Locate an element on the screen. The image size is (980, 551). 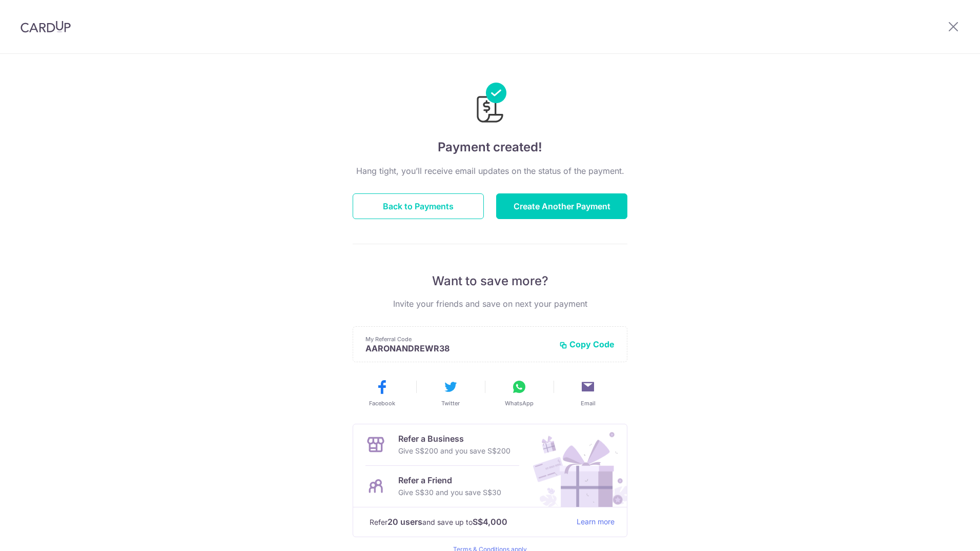
button: WhatsApp is located at coordinates (519, 393).